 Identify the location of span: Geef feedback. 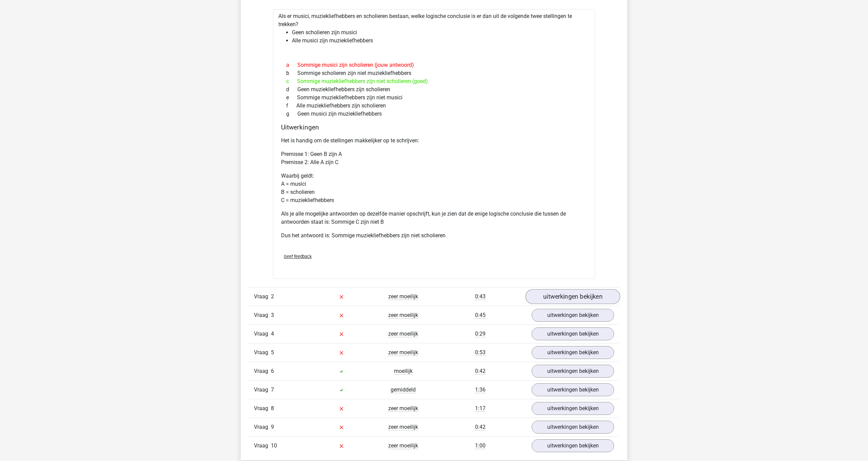
(298, 256).